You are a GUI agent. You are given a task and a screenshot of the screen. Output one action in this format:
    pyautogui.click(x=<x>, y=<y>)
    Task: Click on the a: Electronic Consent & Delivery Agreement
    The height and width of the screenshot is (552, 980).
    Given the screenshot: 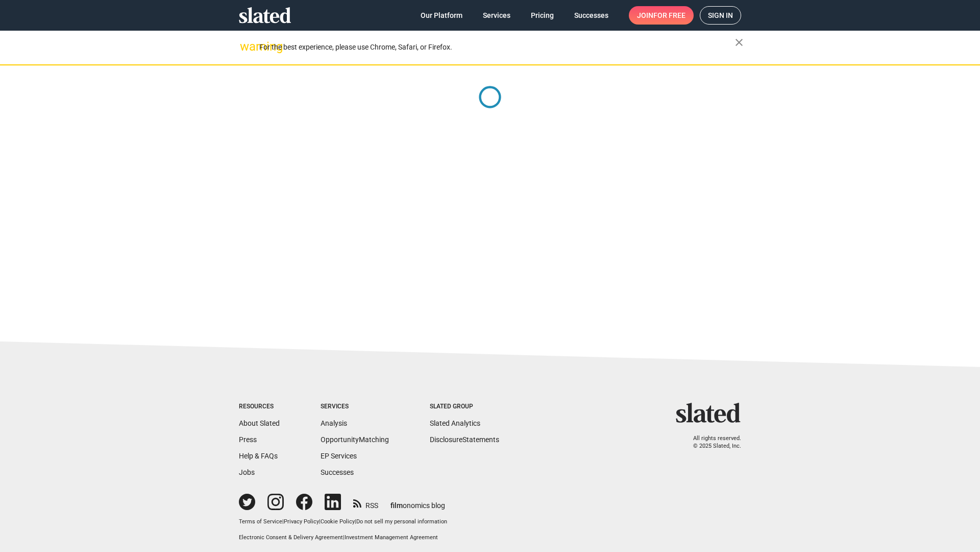 What is the action you would take?
    pyautogui.click(x=291, y=537)
    